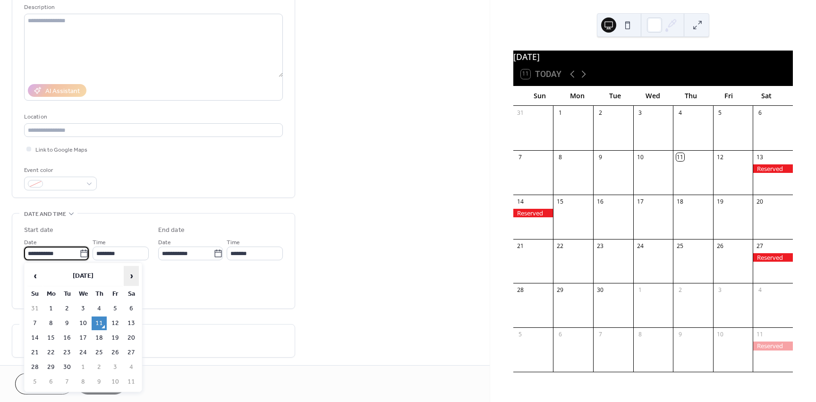 The width and height of the screenshot is (816, 402). I want to click on td: 16, so click(67, 338).